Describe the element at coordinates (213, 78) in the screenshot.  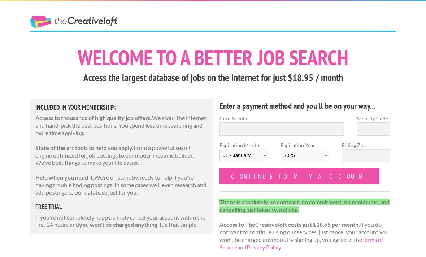
I see `h3: Access the largest database of jobs on the internet for just $18.95 / month` at that location.